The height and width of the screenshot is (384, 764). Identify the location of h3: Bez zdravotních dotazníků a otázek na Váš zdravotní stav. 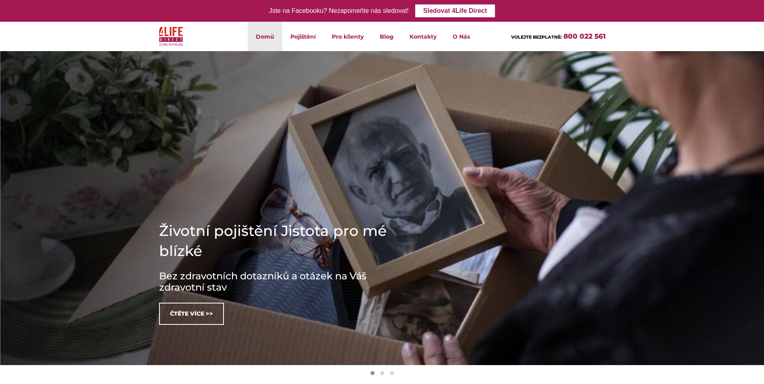
(280, 282).